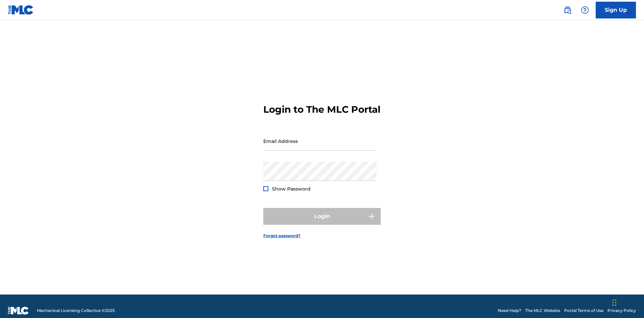 Image resolution: width=644 pixels, height=318 pixels. I want to click on h3: Login to The MLC Portal, so click(322, 109).